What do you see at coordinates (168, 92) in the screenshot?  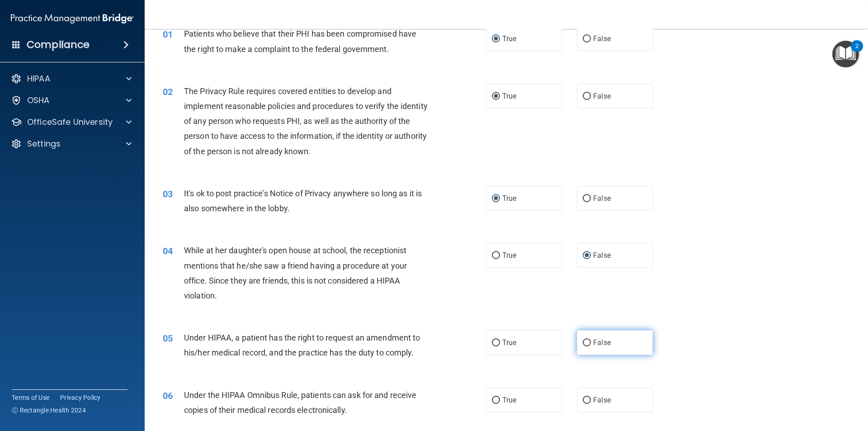 I see `span: 02` at bounding box center [168, 92].